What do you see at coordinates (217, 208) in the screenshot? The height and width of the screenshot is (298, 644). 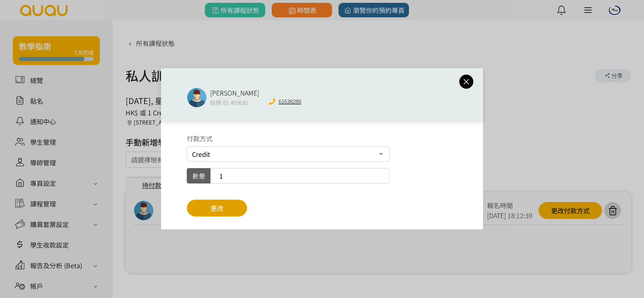 I see `button: 更改` at bounding box center [217, 208].